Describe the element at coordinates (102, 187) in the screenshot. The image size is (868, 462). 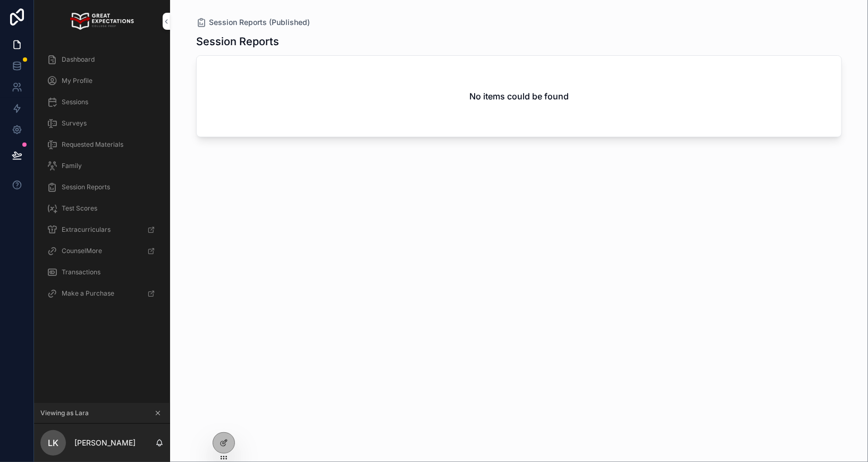
I see `a: Session Reports` at that location.